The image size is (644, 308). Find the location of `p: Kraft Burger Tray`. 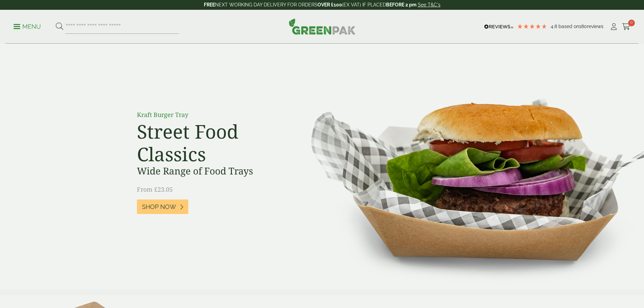

p: Kraft Burger Tray is located at coordinates (213, 115).